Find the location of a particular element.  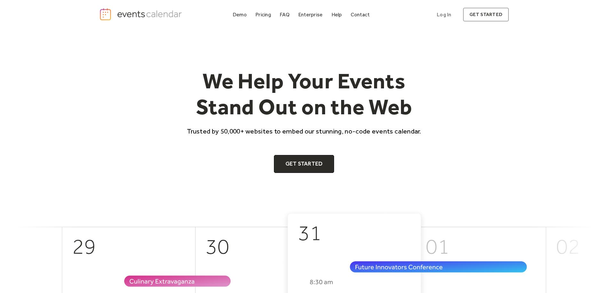

a: home is located at coordinates (141, 14).